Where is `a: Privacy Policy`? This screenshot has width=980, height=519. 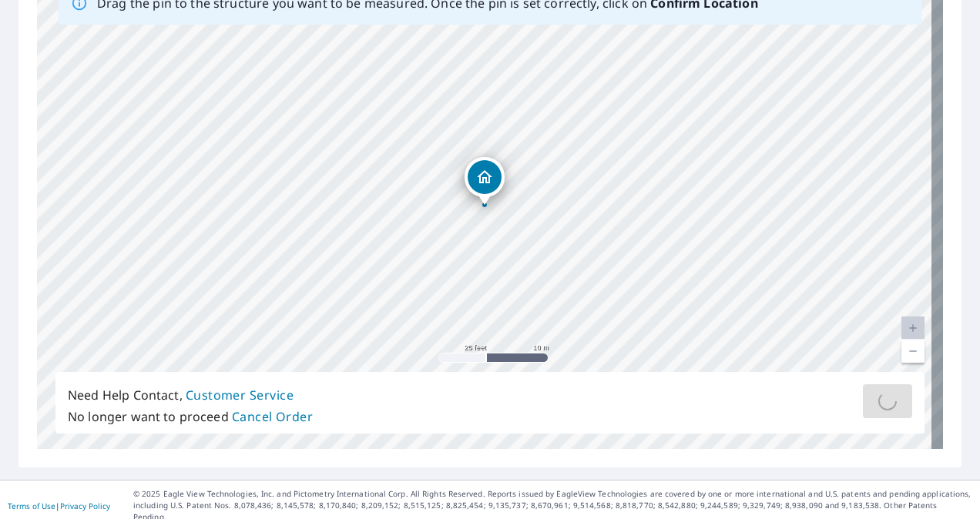 a: Privacy Policy is located at coordinates (85, 506).